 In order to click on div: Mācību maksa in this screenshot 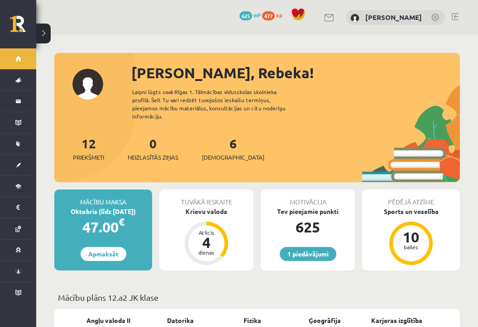, I will do `click(103, 198)`.